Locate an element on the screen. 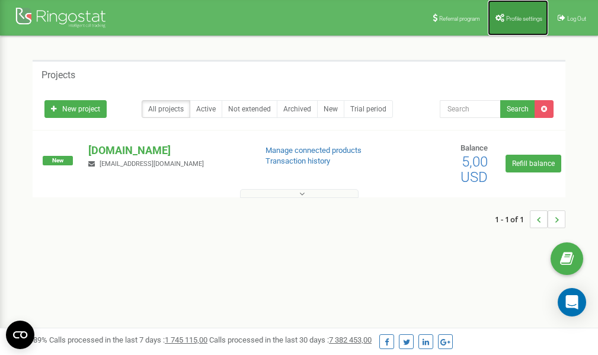 Image resolution: width=598 pixels, height=355 pixels. a: New is located at coordinates (331, 109).